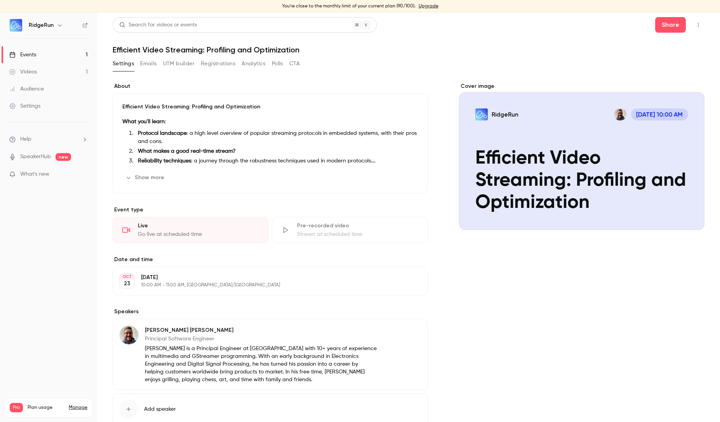 This screenshot has width=720, height=422. Describe the element at coordinates (218, 64) in the screenshot. I see `button: Registrations` at that location.